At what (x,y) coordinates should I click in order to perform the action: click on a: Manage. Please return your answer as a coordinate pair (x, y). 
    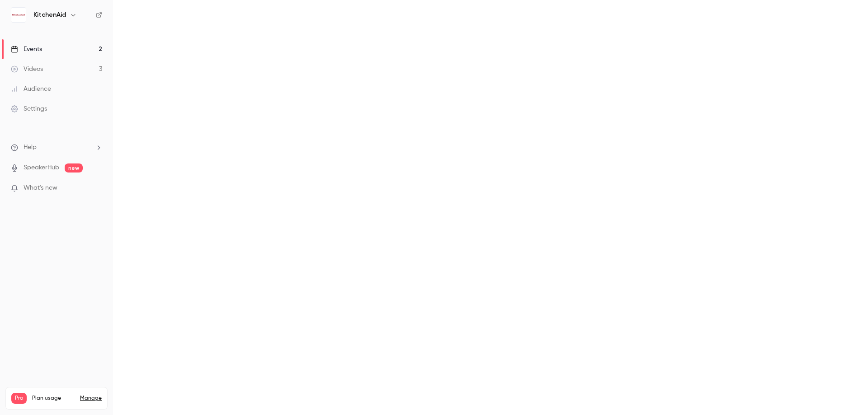
    Looking at the image, I should click on (91, 399).